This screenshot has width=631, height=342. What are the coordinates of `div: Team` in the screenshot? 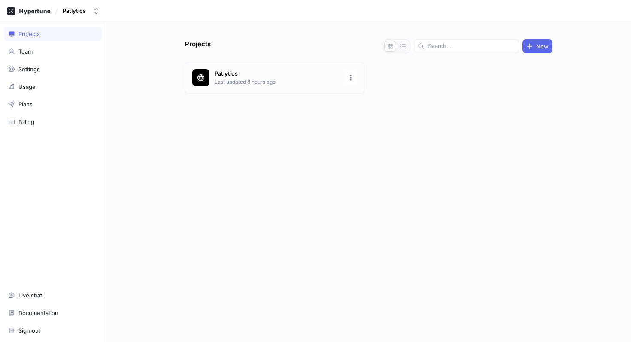 It's located at (25, 51).